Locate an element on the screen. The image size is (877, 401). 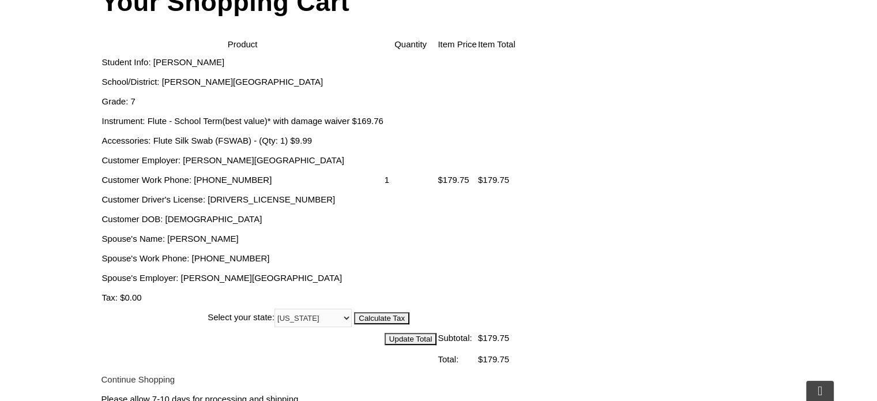
td: Total: is located at coordinates (457, 359).